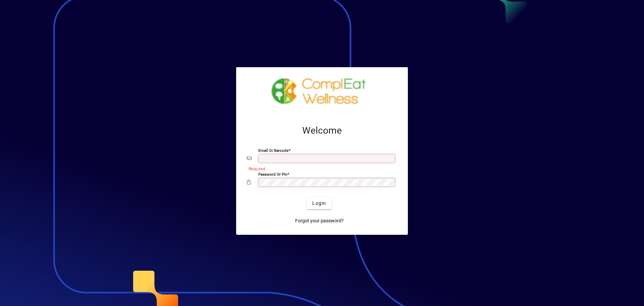 The image size is (644, 306). What do you see at coordinates (319, 220) in the screenshot?
I see `a: Forgot your password?` at bounding box center [319, 220].